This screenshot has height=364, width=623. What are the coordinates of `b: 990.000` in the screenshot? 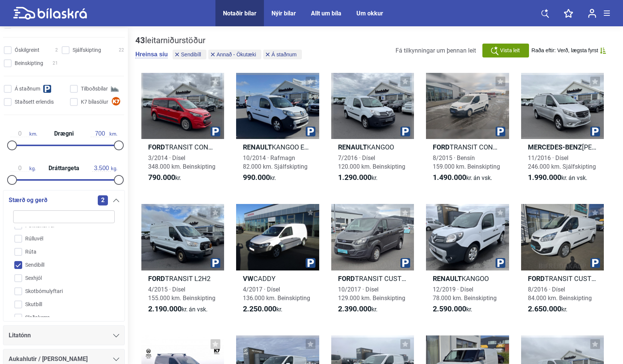 It's located at (256, 177).